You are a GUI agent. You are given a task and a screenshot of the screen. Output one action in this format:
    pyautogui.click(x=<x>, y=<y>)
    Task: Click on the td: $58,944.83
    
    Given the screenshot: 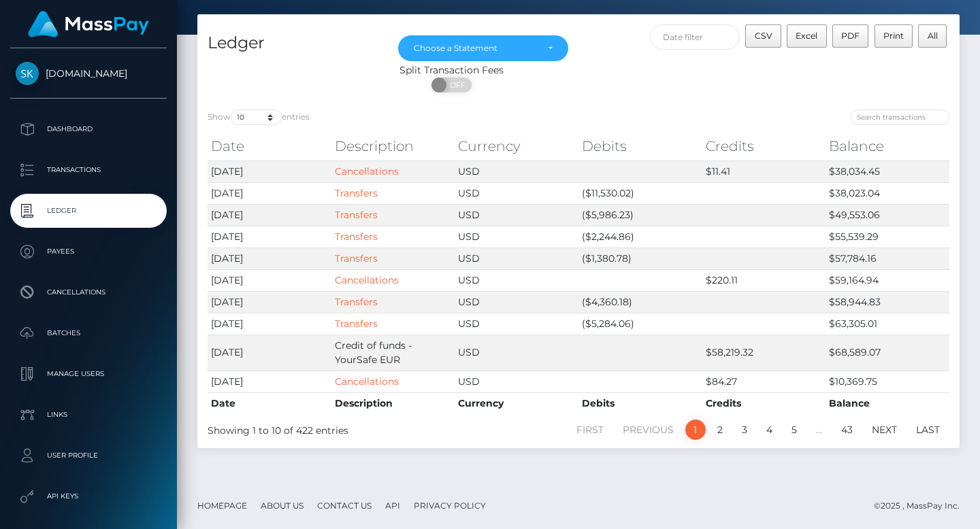 What is the action you would take?
    pyautogui.click(x=888, y=302)
    